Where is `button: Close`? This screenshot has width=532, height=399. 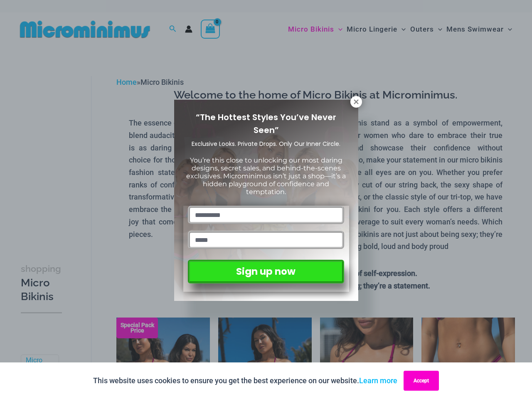
button: Close is located at coordinates (356, 102).